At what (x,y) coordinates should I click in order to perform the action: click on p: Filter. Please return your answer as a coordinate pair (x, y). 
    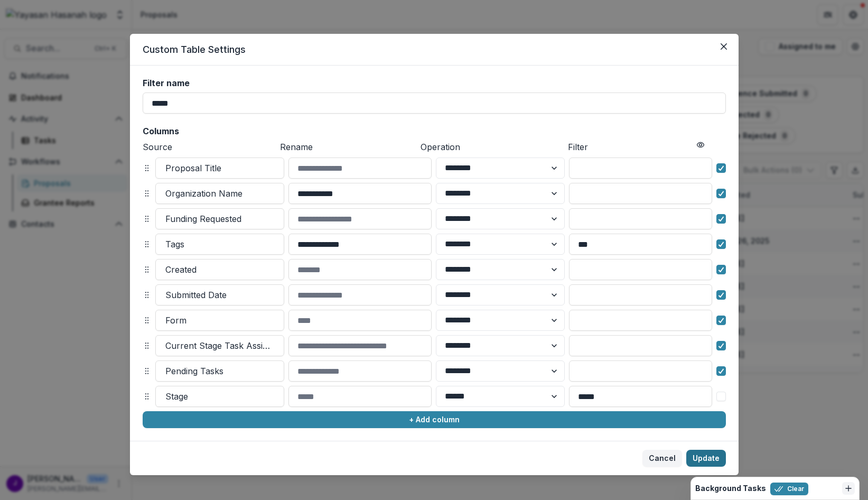
    Looking at the image, I should click on (630, 147).